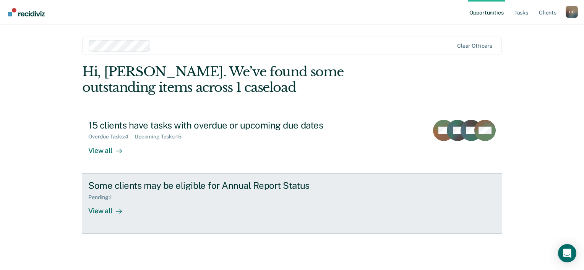 The image size is (584, 270). What do you see at coordinates (571, 12) in the screenshot?
I see `button: Profile dropdown button` at bounding box center [571, 12].